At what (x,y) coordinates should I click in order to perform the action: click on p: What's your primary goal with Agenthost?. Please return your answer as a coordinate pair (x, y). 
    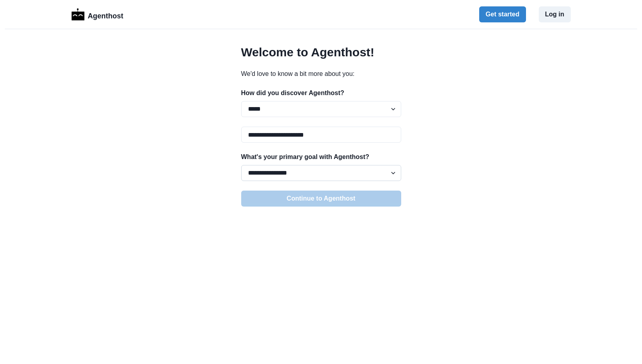
    Looking at the image, I should click on (321, 157).